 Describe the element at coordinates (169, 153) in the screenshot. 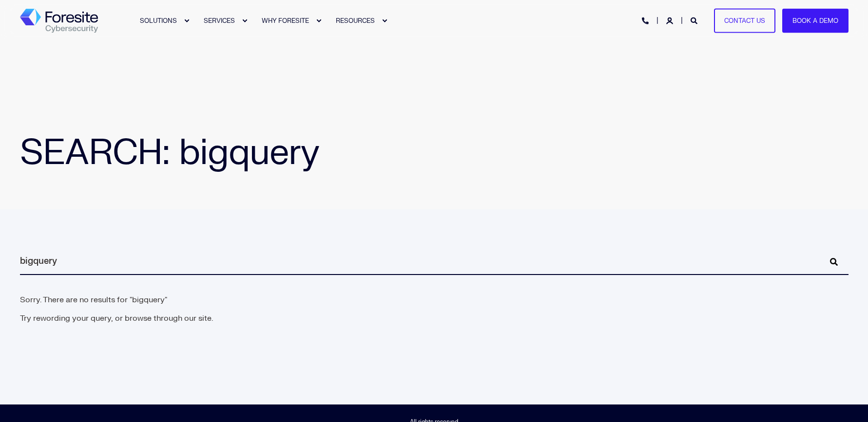

I see `span: SEARCH: bigquery` at that location.